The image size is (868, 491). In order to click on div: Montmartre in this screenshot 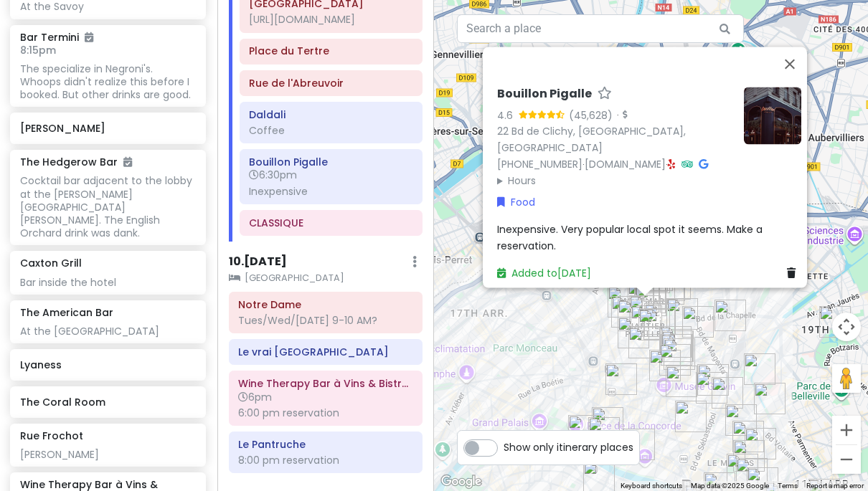, I will do `click(668, 289)`.